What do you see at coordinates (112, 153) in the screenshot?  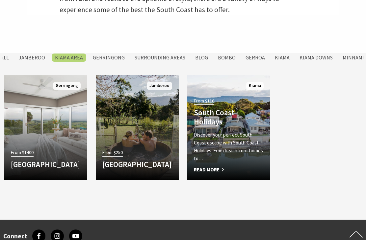 I see `span: From $250` at bounding box center [112, 153].